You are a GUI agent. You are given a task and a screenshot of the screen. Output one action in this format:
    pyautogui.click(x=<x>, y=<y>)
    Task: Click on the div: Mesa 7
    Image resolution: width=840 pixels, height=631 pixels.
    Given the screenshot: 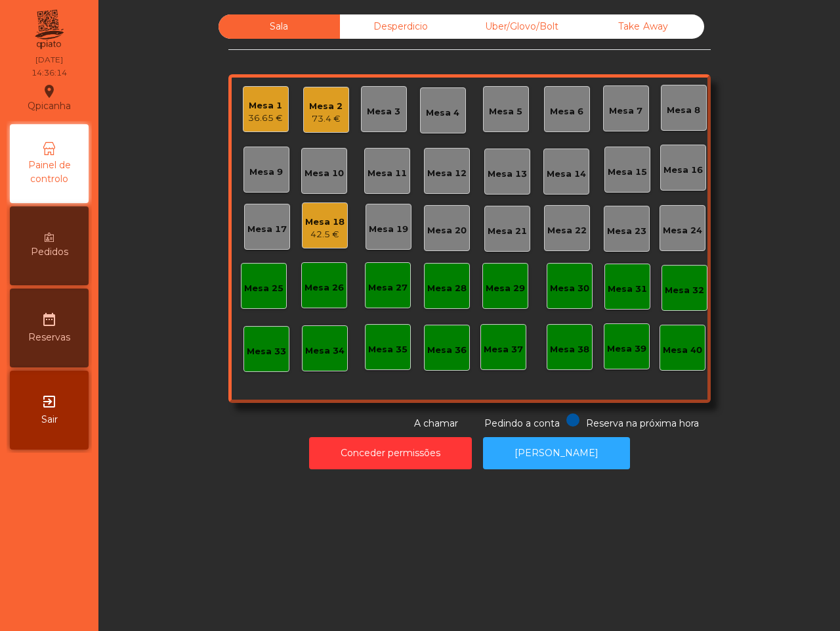 What is the action you would take?
    pyautogui.click(x=626, y=111)
    